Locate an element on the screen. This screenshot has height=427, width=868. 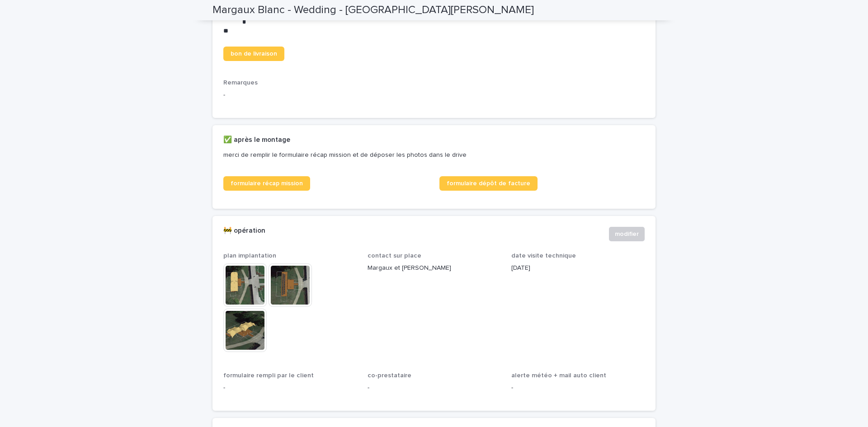
span: date visite technique is located at coordinates (543, 255).